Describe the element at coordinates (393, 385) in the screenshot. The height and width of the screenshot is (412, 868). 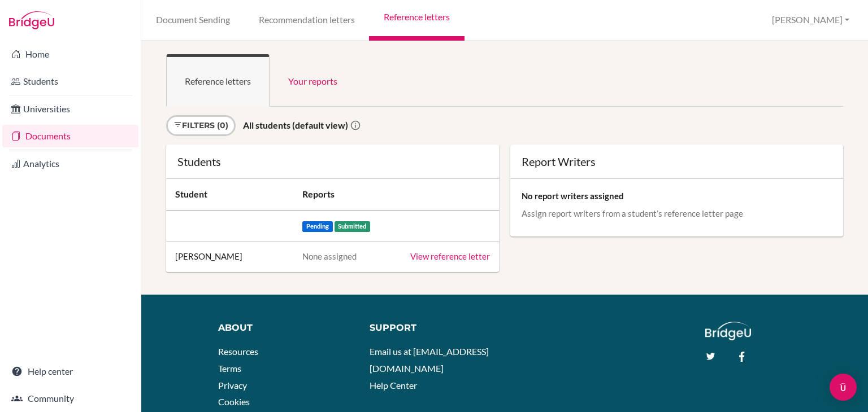
I see `a: Help Center` at that location.